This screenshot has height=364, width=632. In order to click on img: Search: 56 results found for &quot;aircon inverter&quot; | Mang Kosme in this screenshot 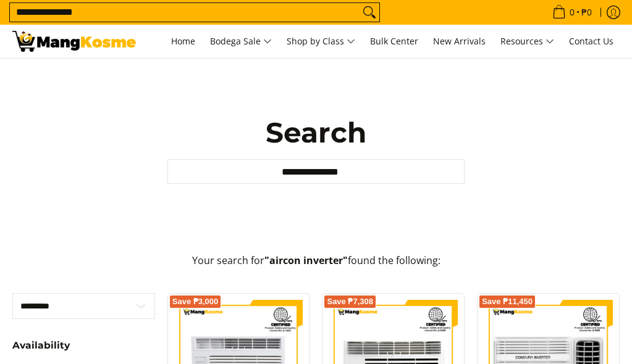, I will do `click(75, 41)`.